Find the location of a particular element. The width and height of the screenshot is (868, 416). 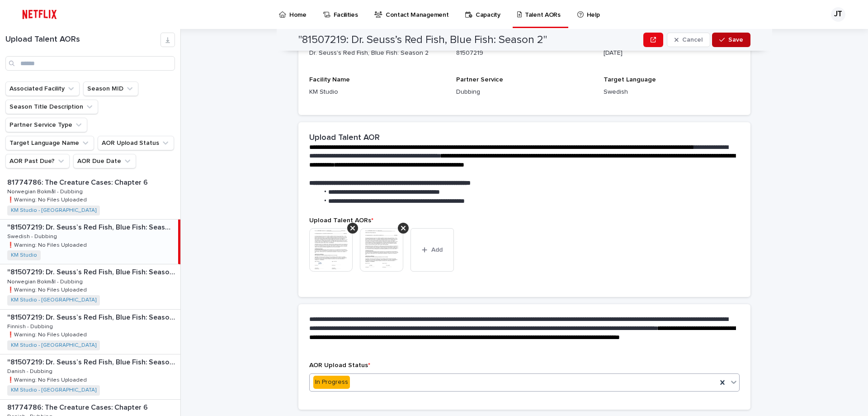

a: KM Studio is located at coordinates (24, 255).